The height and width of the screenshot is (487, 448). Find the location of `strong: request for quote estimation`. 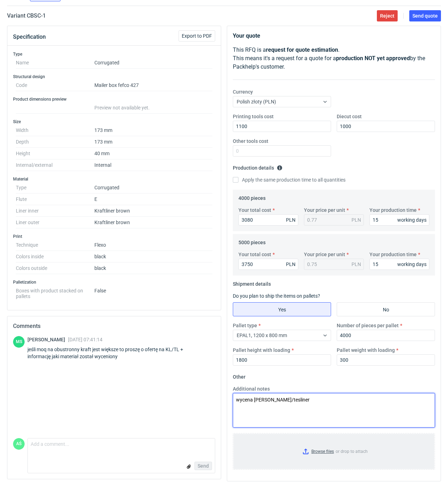

strong: request for quote estimation is located at coordinates (302, 50).